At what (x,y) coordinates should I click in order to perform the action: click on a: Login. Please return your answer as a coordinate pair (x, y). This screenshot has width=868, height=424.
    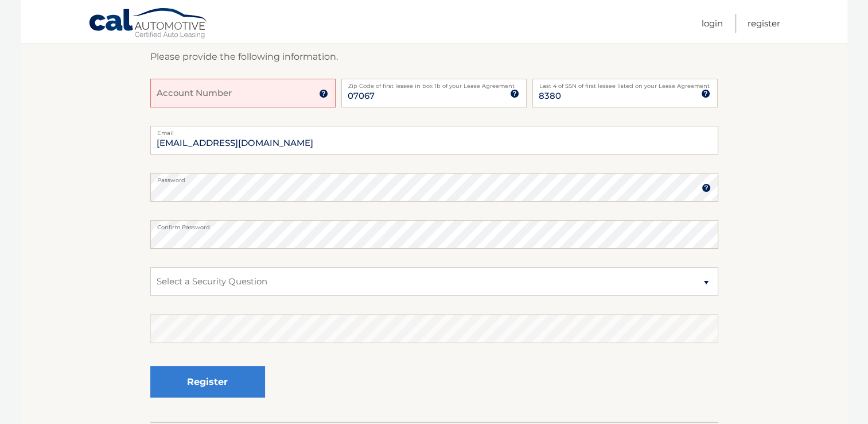
    Looking at the image, I should click on (712, 23).